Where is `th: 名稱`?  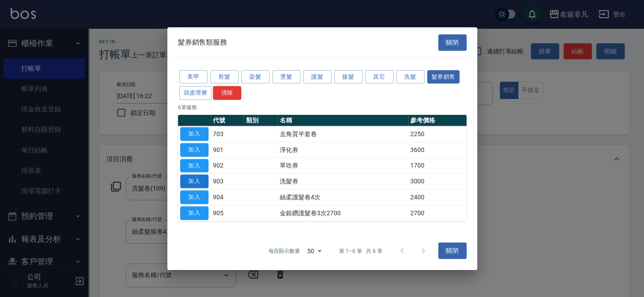 th: 名稱 is located at coordinates (343, 121).